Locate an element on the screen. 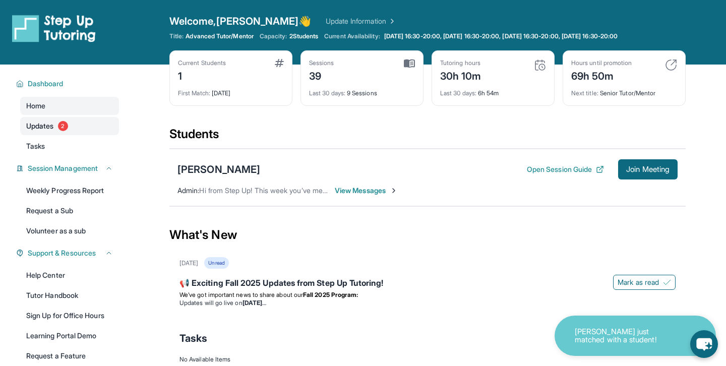 The width and height of the screenshot is (726, 366). div: Tutoring hours is located at coordinates (461, 63).